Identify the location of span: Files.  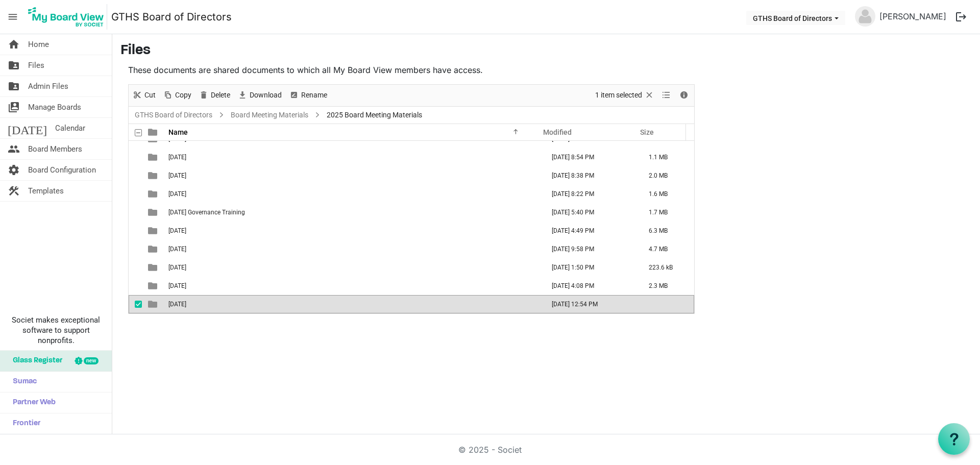
(36, 65).